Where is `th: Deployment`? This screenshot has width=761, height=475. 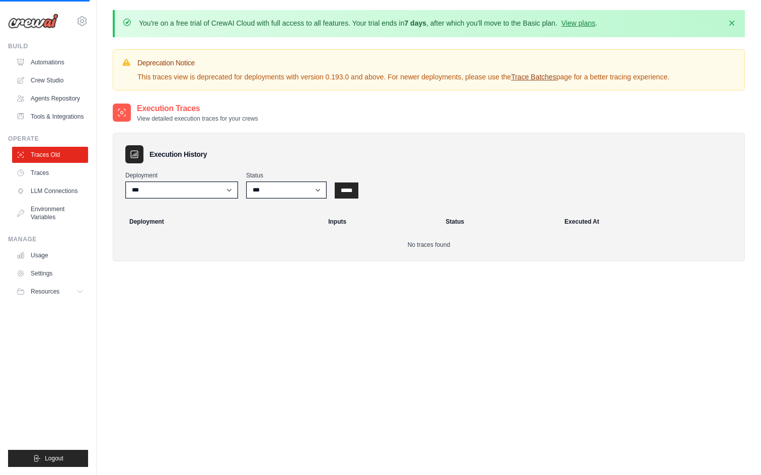 th: Deployment is located at coordinates (219, 222).